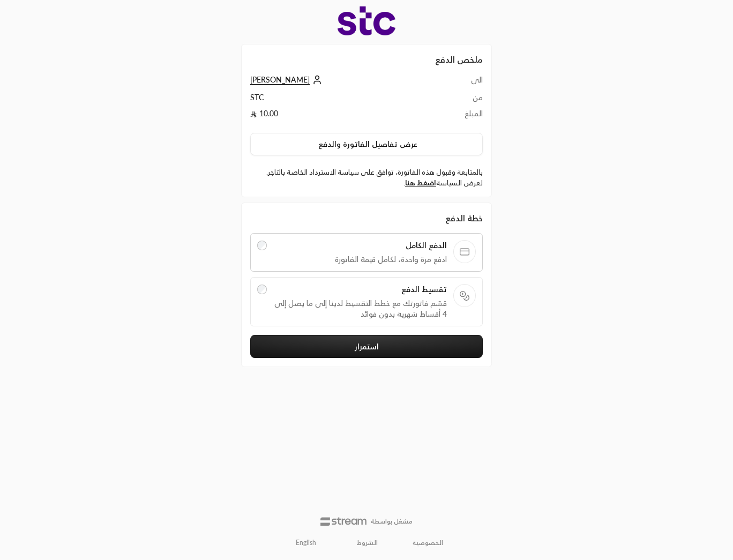 This screenshot has width=733, height=560. I want to click on button: عرض تفاصيل الفاتورة والدفع, so click(366, 144).